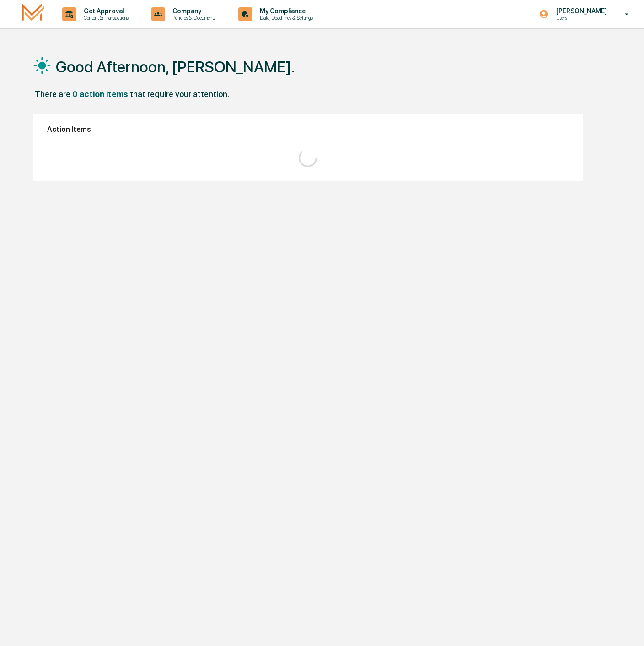 The image size is (644, 646). I want to click on h2: Action Items, so click(308, 129).